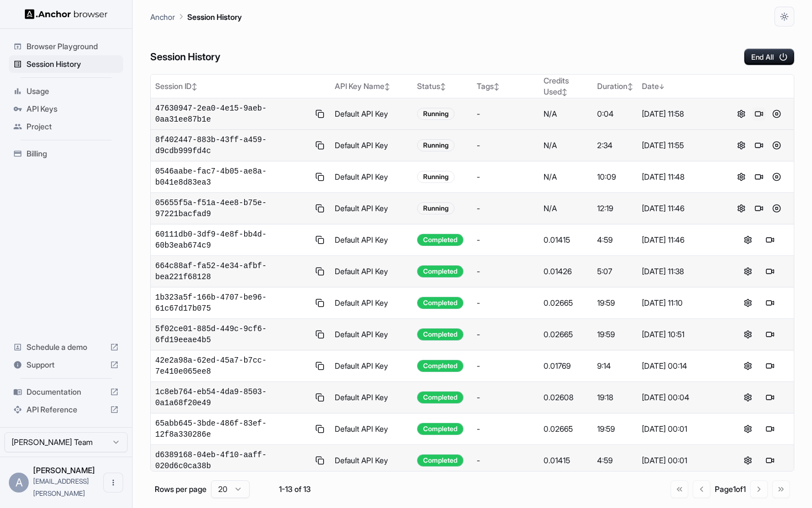  I want to click on div: Billing, so click(66, 154).